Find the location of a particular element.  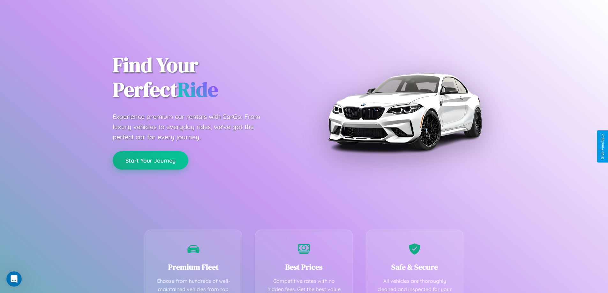

p: Experience premium car rentals with CarGo. From luxury vehicles to everyday rides, we've got the ... is located at coordinates (192, 127).